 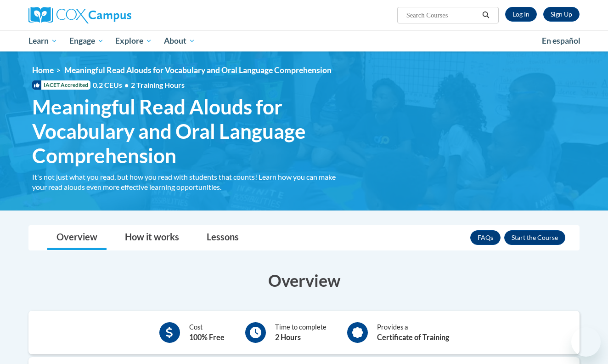 What do you see at coordinates (486, 15) in the screenshot?
I see `button: Search` at bounding box center [486, 15].